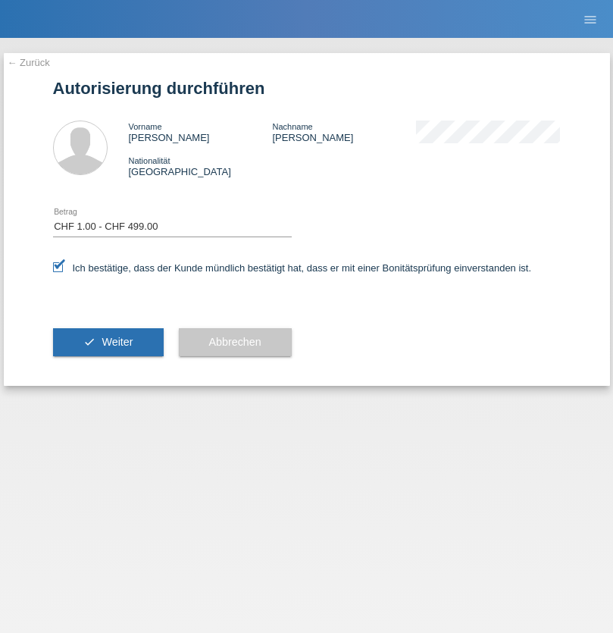 The width and height of the screenshot is (613, 633). I want to click on label: Ich bestätige, dass der Kunde mündlich bestätigt hat, dass er mit einer Bonitätsprüfung einversta..., so click(292, 267).